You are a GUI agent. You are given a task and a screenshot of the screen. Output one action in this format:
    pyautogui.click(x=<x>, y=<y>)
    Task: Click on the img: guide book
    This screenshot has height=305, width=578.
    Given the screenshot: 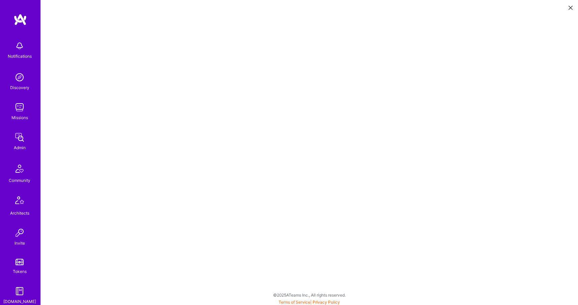 What is the action you would take?
    pyautogui.click(x=20, y=291)
    